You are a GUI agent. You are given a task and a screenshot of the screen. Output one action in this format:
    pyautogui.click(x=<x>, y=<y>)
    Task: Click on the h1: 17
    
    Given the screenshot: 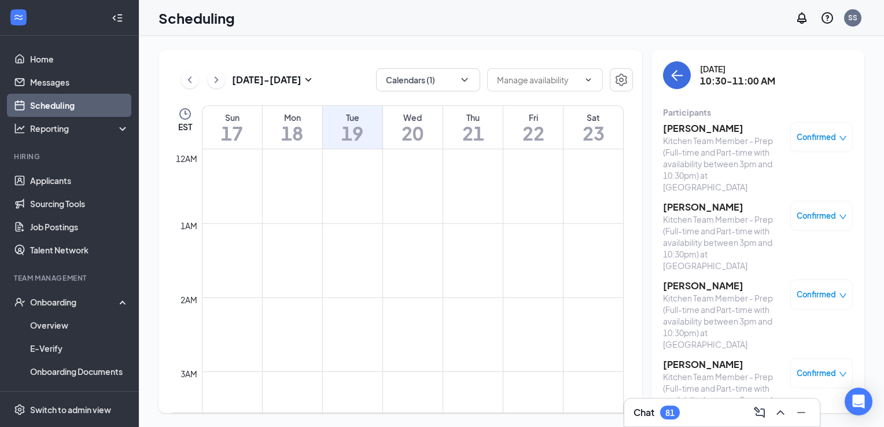 What is the action you would take?
    pyautogui.click(x=232, y=133)
    